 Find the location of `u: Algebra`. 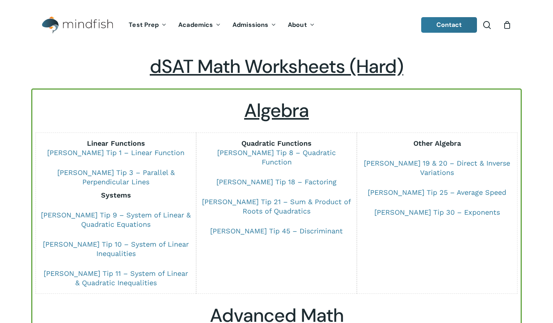

u: Algebra is located at coordinates (277, 110).